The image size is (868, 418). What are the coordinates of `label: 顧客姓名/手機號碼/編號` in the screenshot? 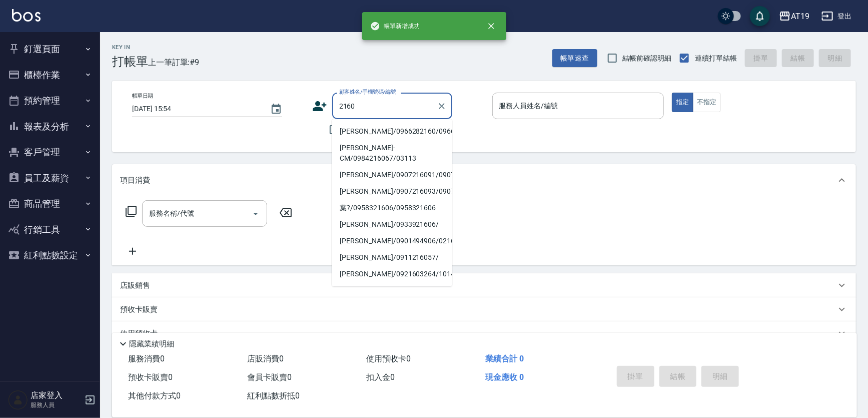 It's located at (368, 92).